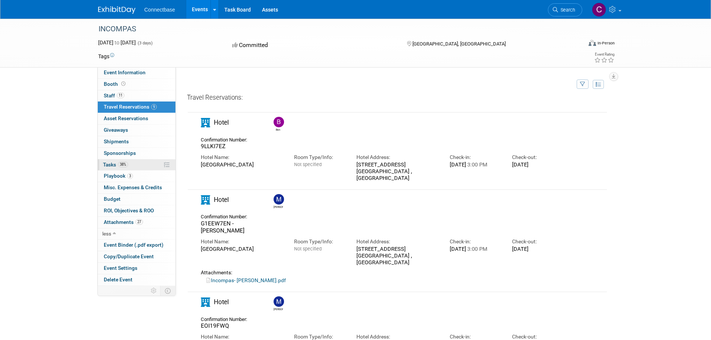  I want to click on span: (3 days), so click(145, 43).